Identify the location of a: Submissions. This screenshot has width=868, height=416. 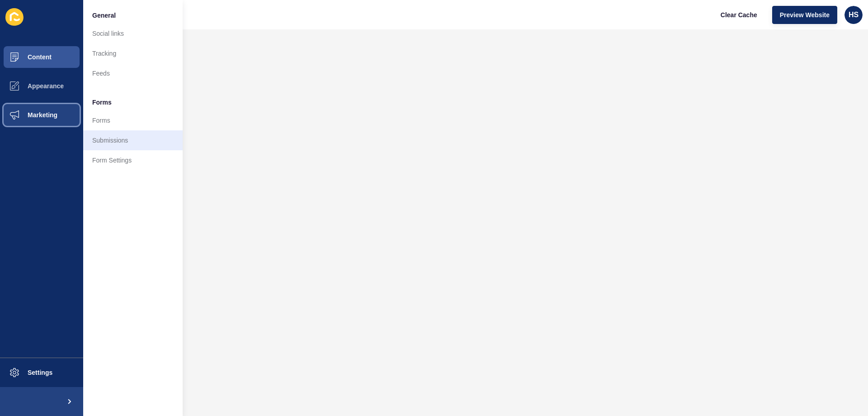
(133, 140).